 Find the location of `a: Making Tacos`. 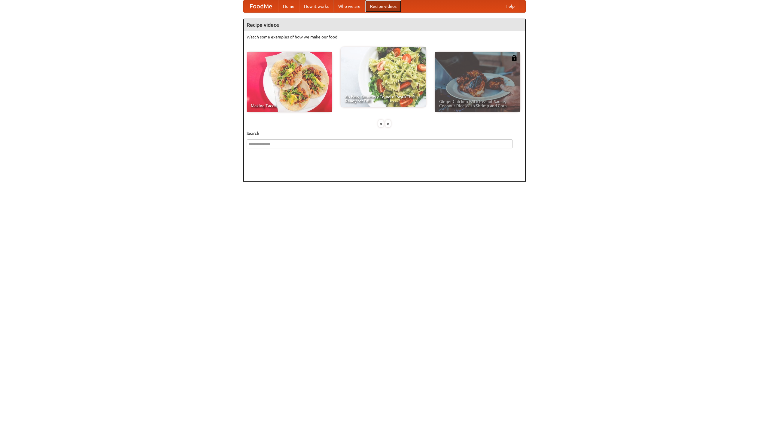

a: Making Tacos is located at coordinates (289, 82).